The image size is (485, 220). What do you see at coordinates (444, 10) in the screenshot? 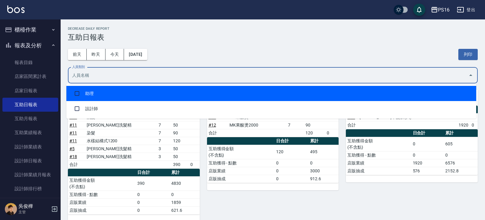
I see `div: PS16` at bounding box center [444, 10].